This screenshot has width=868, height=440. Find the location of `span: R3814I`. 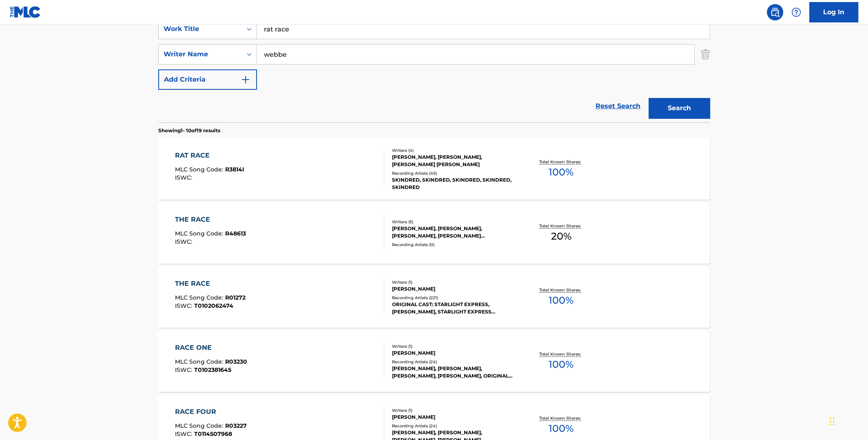

span: R3814I is located at coordinates (235, 169).